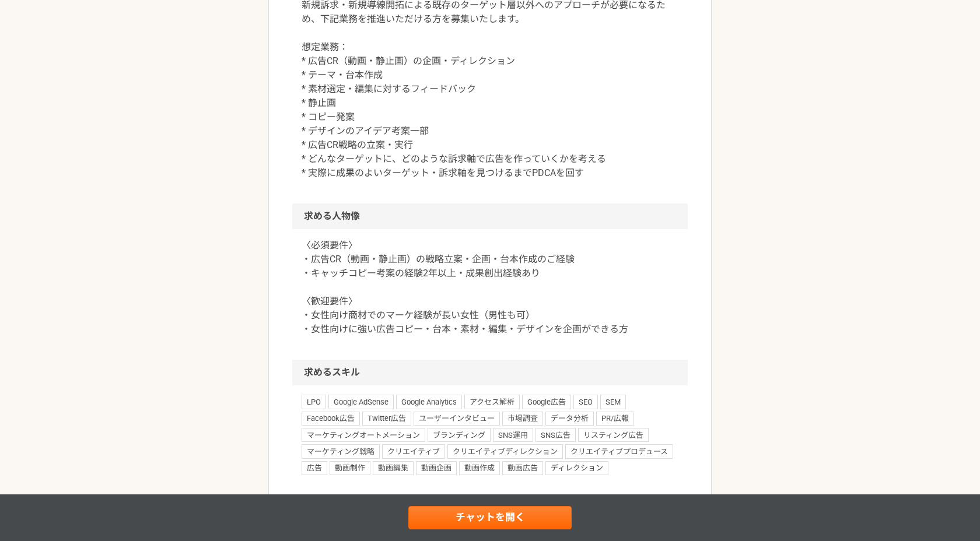 The width and height of the screenshot is (980, 541). Describe the element at coordinates (612, 435) in the screenshot. I see `span: リスティング広告` at that location.